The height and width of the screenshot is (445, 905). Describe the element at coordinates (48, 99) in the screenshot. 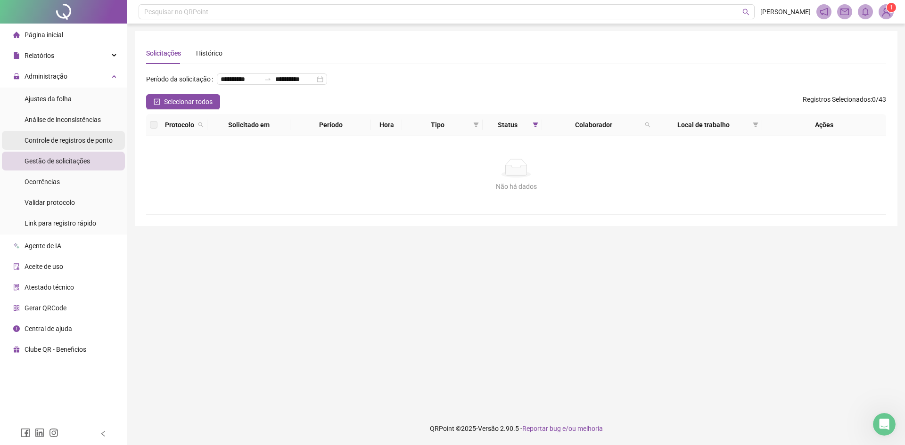

I see `span: Ajustes da folha` at that location.